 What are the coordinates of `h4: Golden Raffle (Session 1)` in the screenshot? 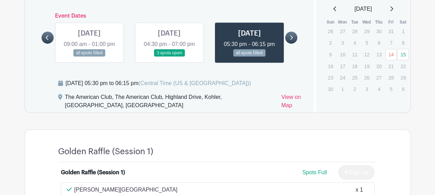 It's located at (106, 151).